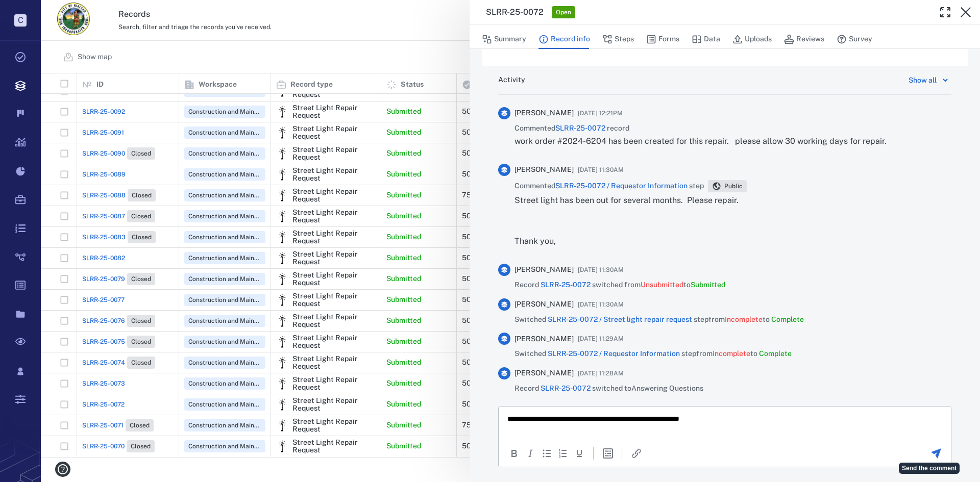  I want to click on span: Public, so click(733, 187).